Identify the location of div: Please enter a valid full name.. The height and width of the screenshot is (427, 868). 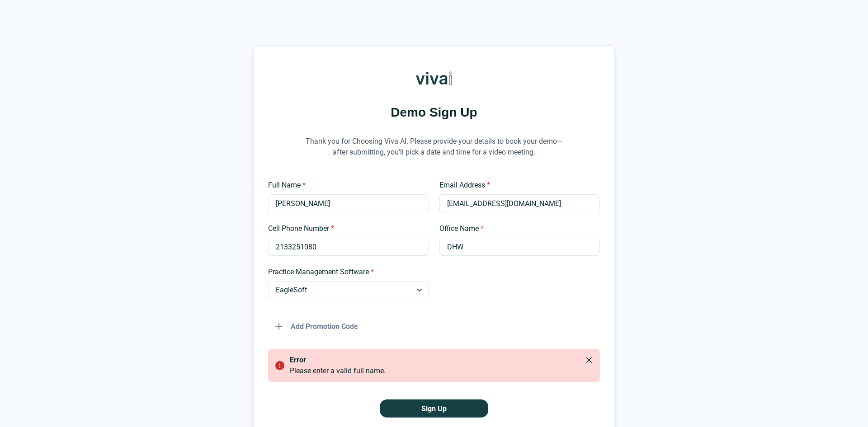
(441, 370).